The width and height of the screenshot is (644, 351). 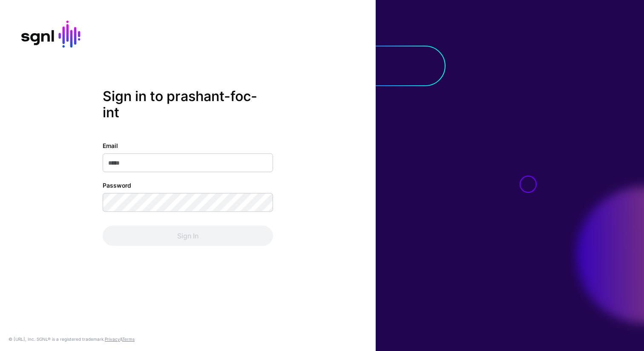 What do you see at coordinates (111, 145) in the screenshot?
I see `label: Email` at bounding box center [111, 145].